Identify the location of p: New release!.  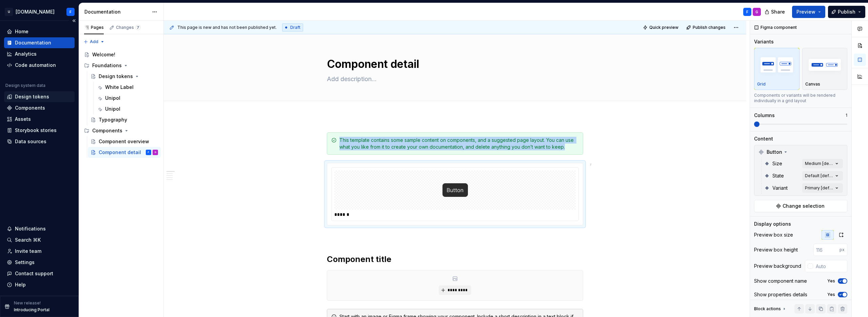
(27, 303).